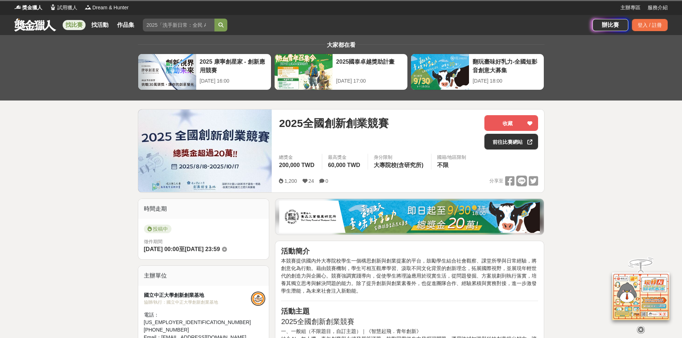 The height and width of the screenshot is (338, 682). I want to click on span: 0, so click(327, 181).